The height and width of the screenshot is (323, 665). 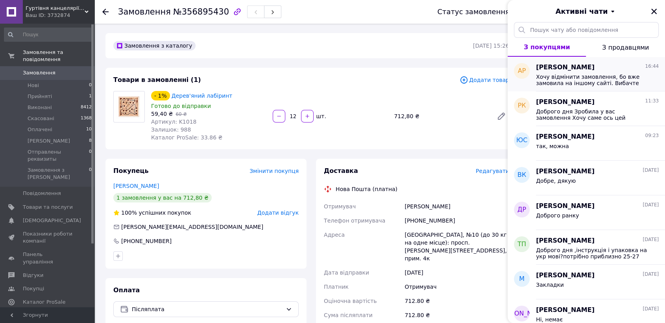 What do you see at coordinates (60, 15) in the screenshot?
I see `div: Ваш ID: 3732874` at bounding box center [60, 15].